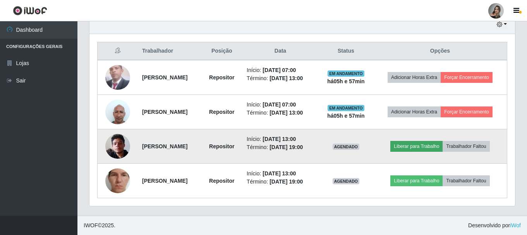 The width and height of the screenshot is (527, 235). I want to click on th: Trabalhador, so click(169, 51).